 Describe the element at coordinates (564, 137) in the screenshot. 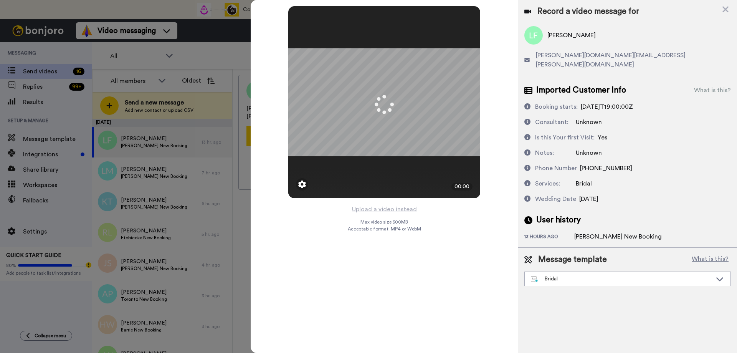

I see `div: Is this Your first Visit:` at that location.